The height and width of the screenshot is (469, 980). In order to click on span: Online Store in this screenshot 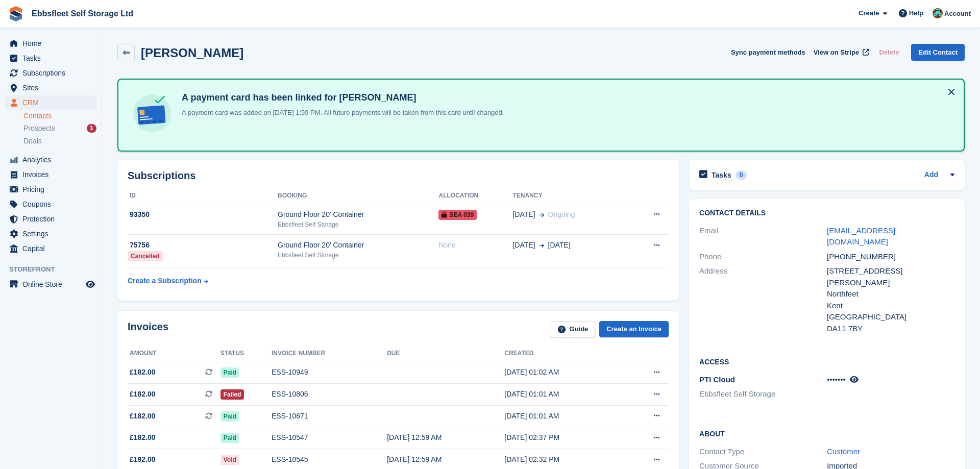, I will do `click(53, 284)`.